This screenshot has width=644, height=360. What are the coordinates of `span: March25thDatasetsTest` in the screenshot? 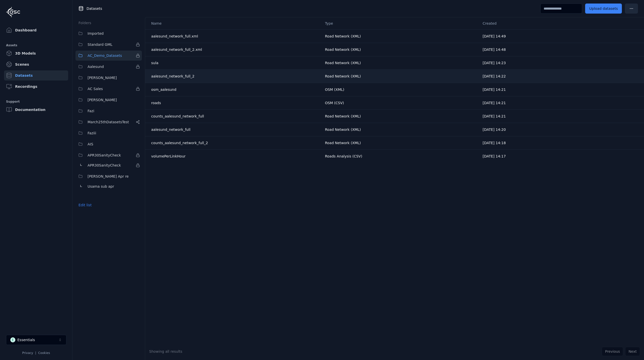 It's located at (108, 122).